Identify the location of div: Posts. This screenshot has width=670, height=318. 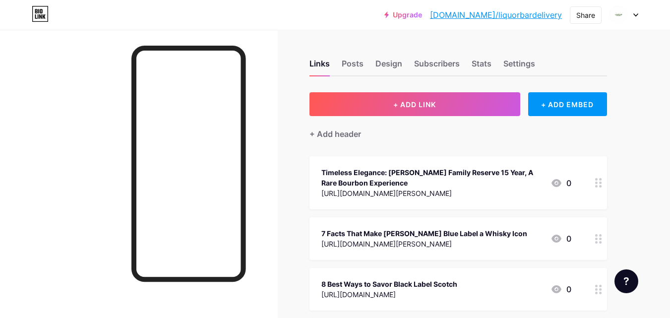
(352, 66).